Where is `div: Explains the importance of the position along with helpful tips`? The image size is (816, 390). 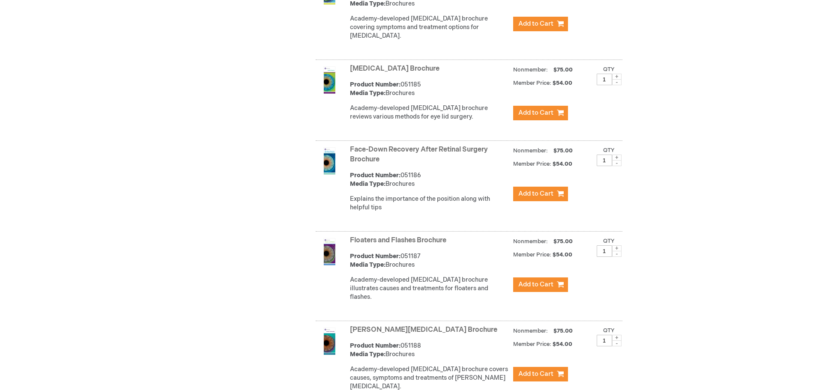 div: Explains the importance of the position along with helpful tips is located at coordinates (429, 203).